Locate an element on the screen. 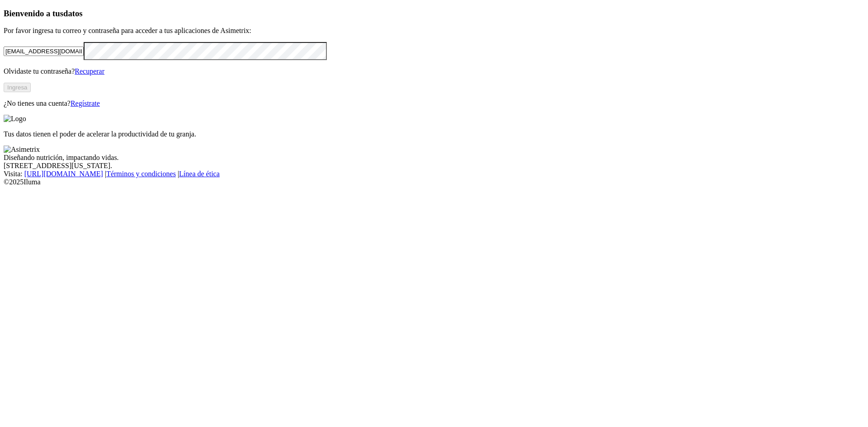 The image size is (868, 427). p: Por favor ingresa tu correo y contraseña para acceder a tus aplicaciones de Asimetrix: is located at coordinates (434, 31).